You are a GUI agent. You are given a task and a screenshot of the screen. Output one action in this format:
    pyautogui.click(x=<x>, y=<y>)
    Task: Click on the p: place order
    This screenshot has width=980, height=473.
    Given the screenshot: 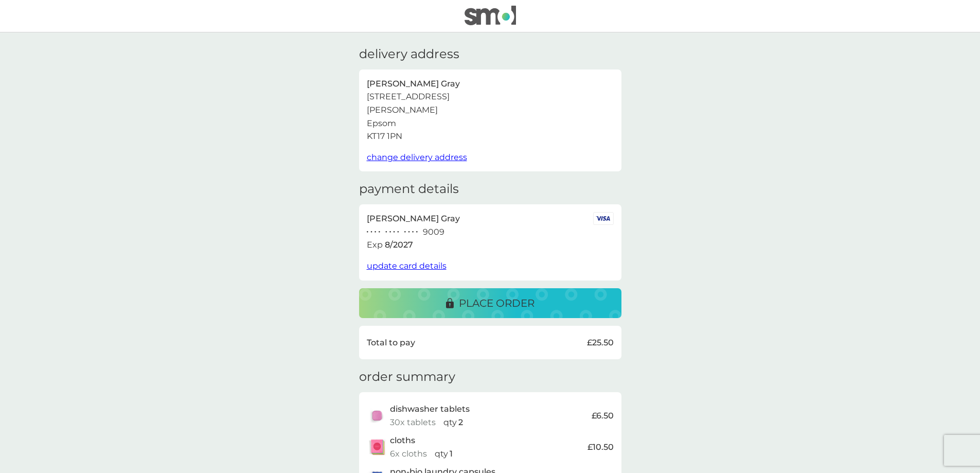 What is the action you would take?
    pyautogui.click(x=496, y=303)
    